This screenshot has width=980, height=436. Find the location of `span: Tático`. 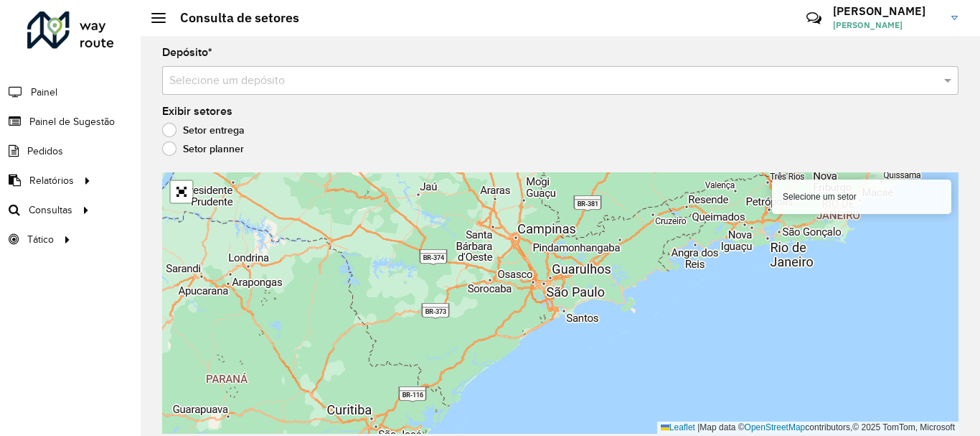

span: Tático is located at coordinates (40, 239).